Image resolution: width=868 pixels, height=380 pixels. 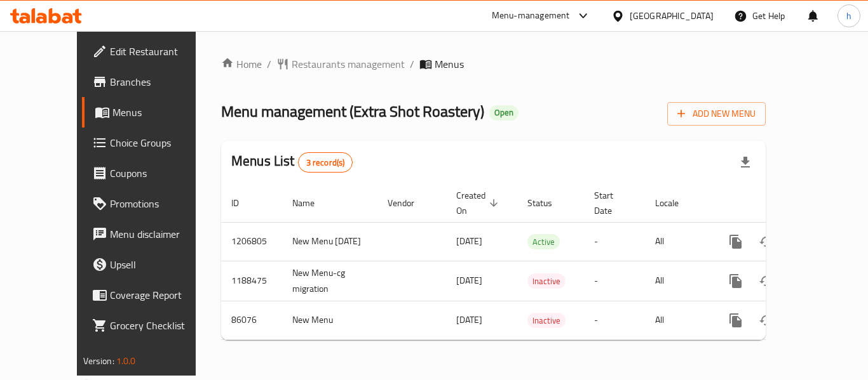 What do you see at coordinates (292, 162) in the screenshot?
I see `h2: Menus List` at bounding box center [292, 162].